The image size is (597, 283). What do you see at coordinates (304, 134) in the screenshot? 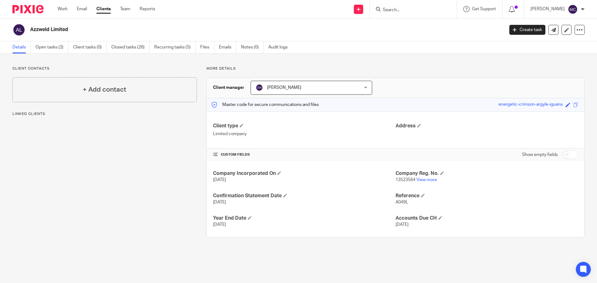
I see `p: Limited company` at bounding box center [304, 134].